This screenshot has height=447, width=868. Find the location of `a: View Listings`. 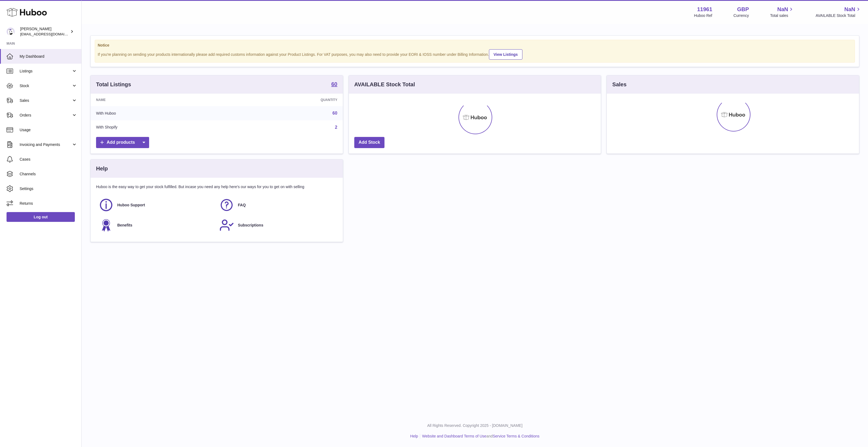

a: View Listings is located at coordinates (505, 54).